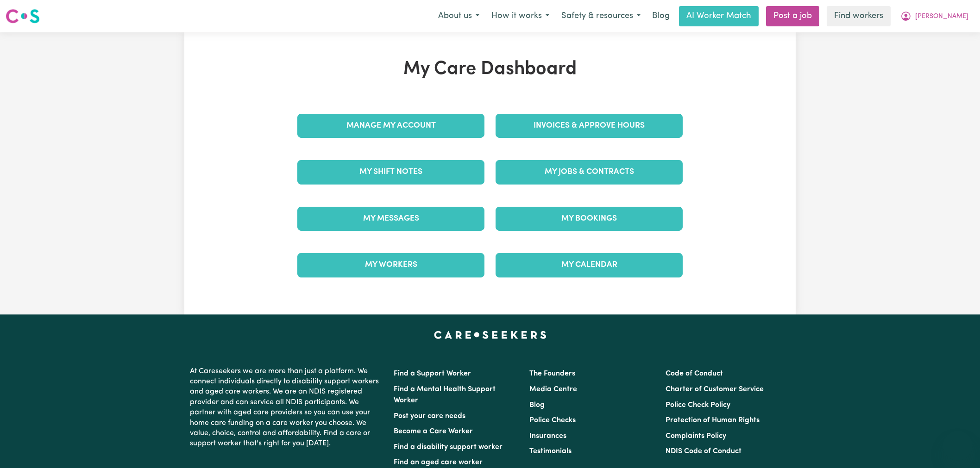 This screenshot has height=468, width=980. What do you see at coordinates (589, 126) in the screenshot?
I see `a: Invoices & Approve Hours` at bounding box center [589, 126].